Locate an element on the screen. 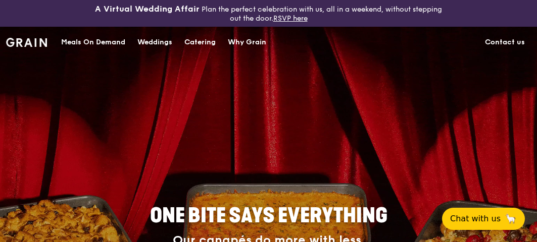  a: Catering is located at coordinates (200, 42).